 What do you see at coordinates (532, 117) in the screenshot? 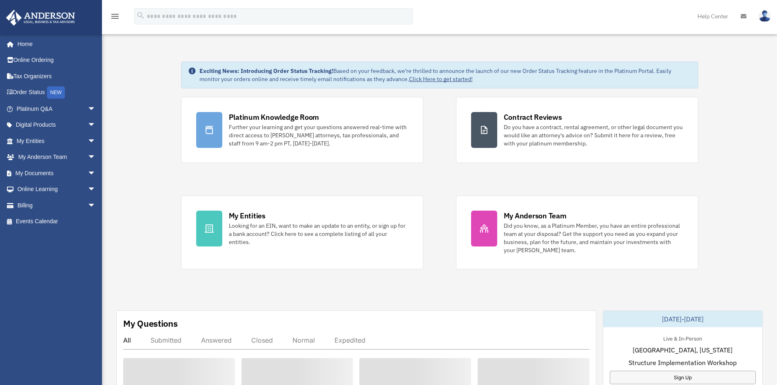
I see `div: Contract Reviews` at bounding box center [532, 117].